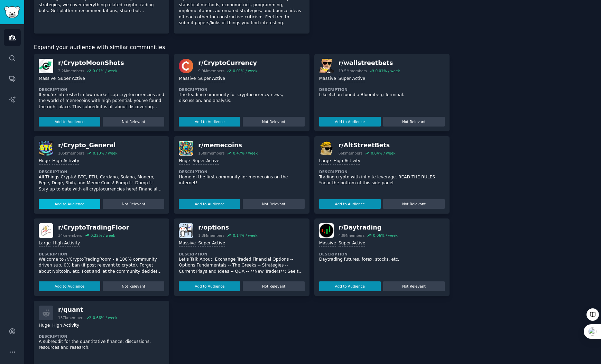 This screenshot has height=364, width=601. I want to click on div: r/ CryptoMoonShots, so click(91, 63).